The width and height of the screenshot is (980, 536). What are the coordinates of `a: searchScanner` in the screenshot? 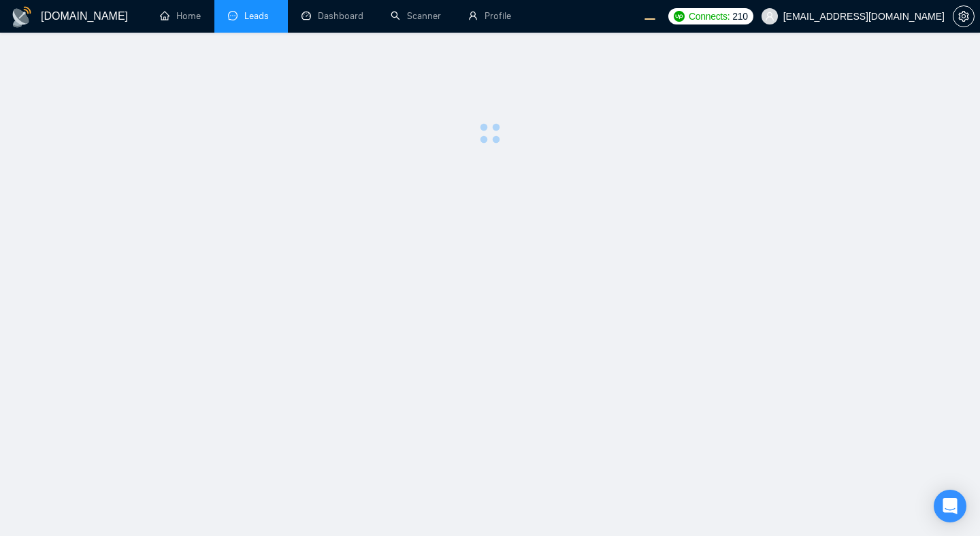 It's located at (416, 16).